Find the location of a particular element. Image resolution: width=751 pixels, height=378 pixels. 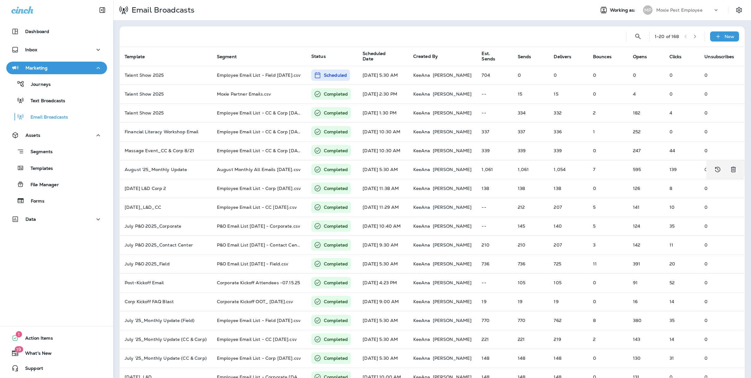

td: 1 is located at coordinates (607, 132).